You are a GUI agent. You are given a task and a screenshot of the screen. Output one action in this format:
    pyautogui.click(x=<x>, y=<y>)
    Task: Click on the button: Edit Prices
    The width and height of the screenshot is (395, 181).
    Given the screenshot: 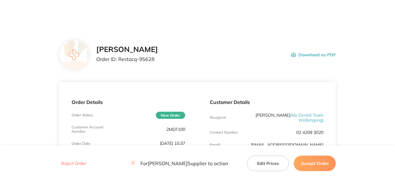 What is the action you would take?
    pyautogui.click(x=268, y=163)
    